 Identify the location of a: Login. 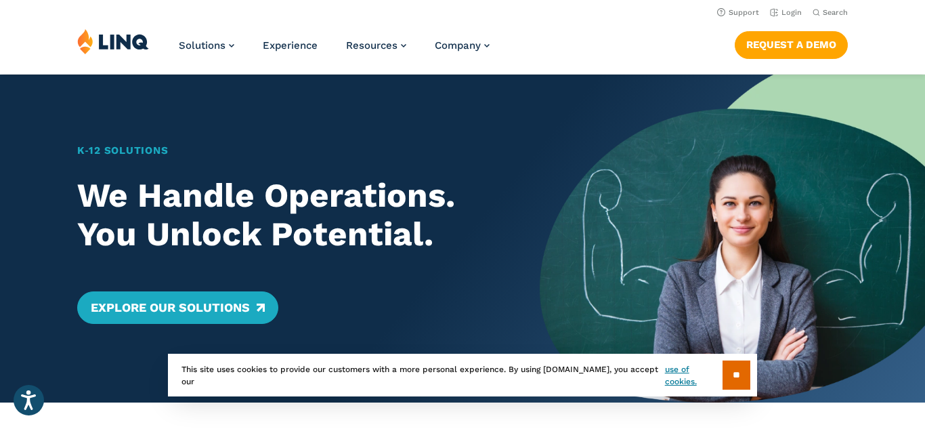
(785, 12).